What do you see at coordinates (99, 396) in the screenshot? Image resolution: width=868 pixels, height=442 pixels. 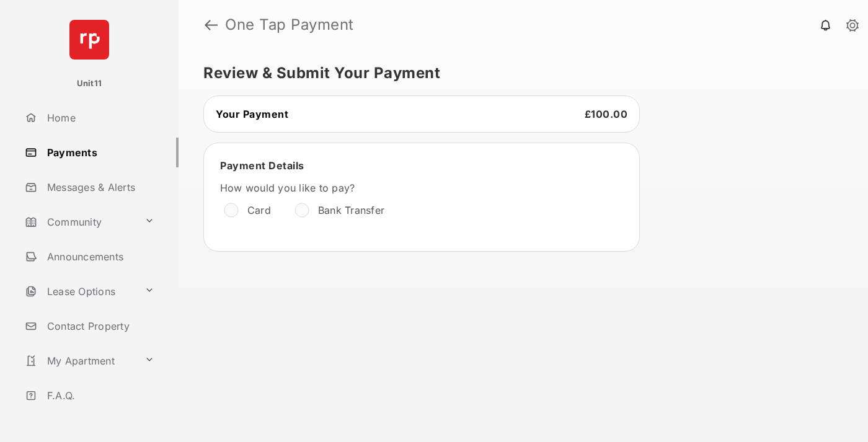 I see `a: F.A.Q.` at bounding box center [99, 396].